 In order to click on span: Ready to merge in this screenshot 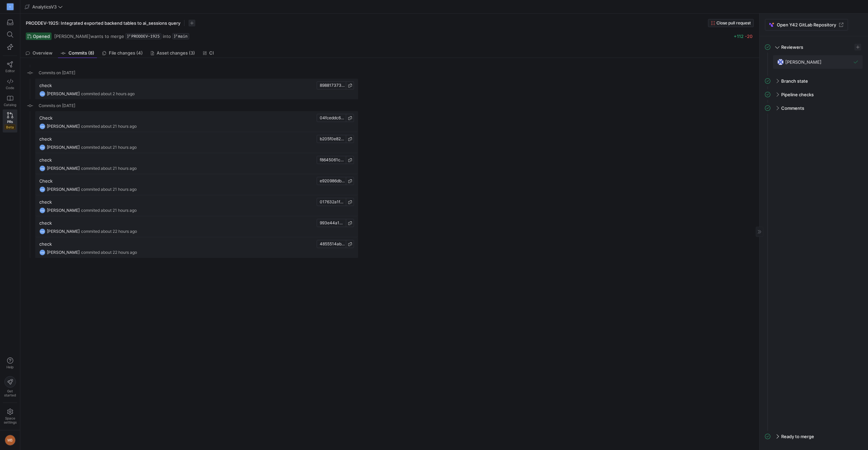, I will do `click(797, 436)`.